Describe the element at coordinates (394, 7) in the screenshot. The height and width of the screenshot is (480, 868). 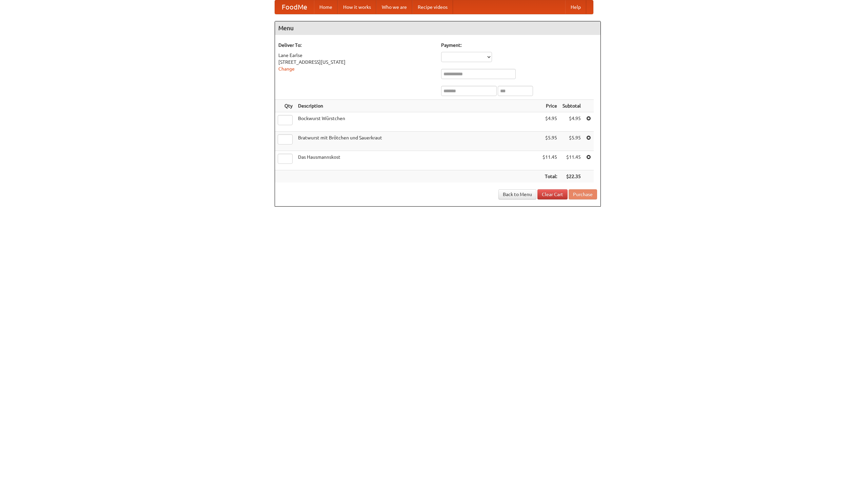
I see `a: Who we are` at that location.